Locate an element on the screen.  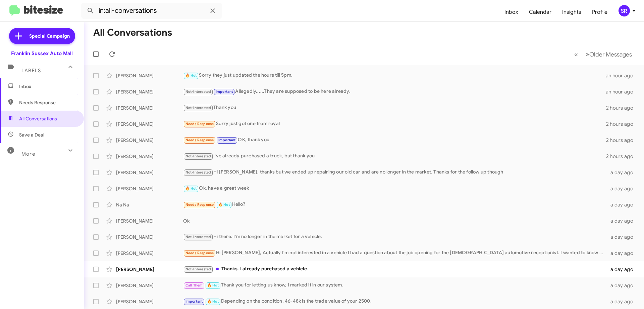
a: Special Campaign is located at coordinates (42, 36).